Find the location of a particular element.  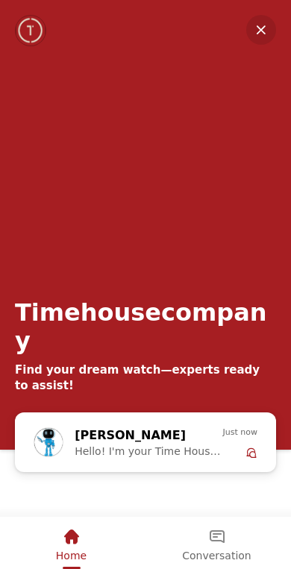

img: Profile picture of Zoe is located at coordinates (48, 442).